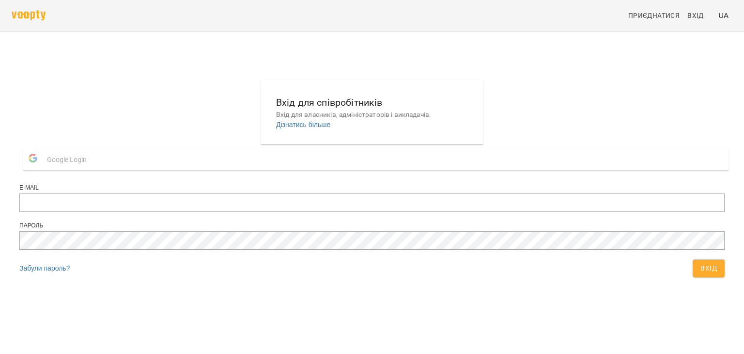 This screenshot has height=354, width=744. Describe the element at coordinates (372, 187) in the screenshot. I see `div: E-mail` at that location.